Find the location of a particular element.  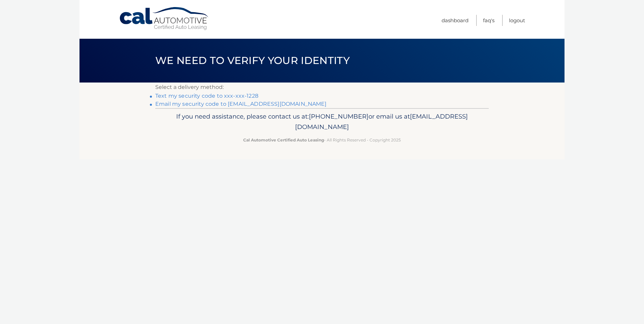

span: We need to verify your identity is located at coordinates (252, 60).